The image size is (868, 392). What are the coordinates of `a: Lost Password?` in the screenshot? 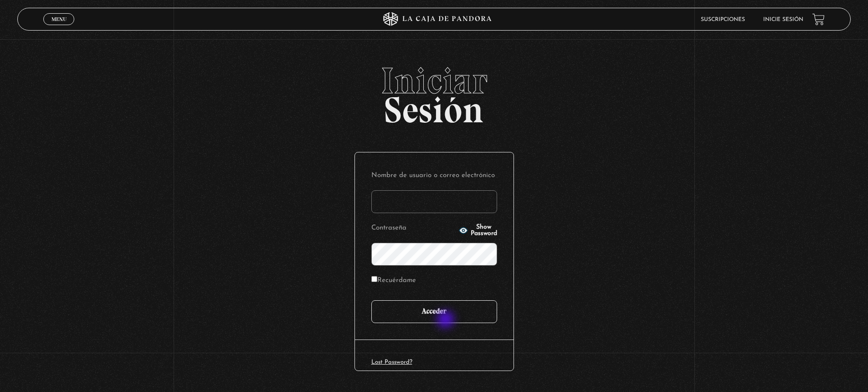 It's located at (392, 362).